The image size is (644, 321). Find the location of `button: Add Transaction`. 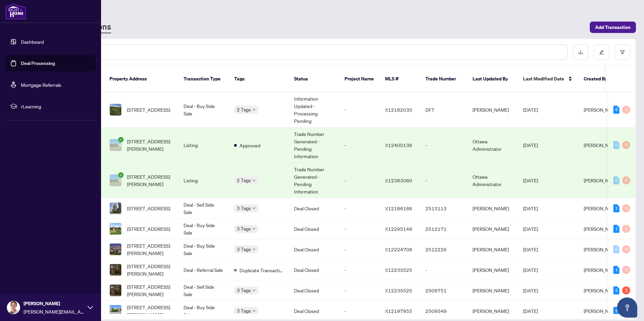

button: Add Transaction is located at coordinates (612, 27).